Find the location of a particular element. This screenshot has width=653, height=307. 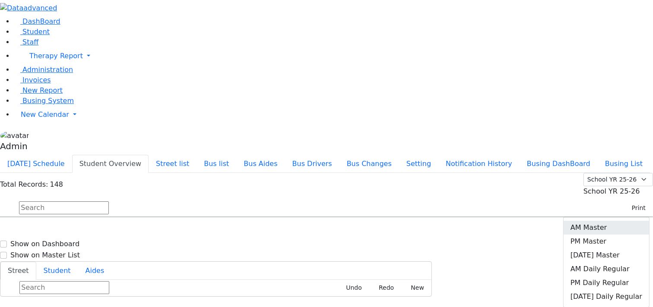

label: Show on Master List is located at coordinates (45, 256).